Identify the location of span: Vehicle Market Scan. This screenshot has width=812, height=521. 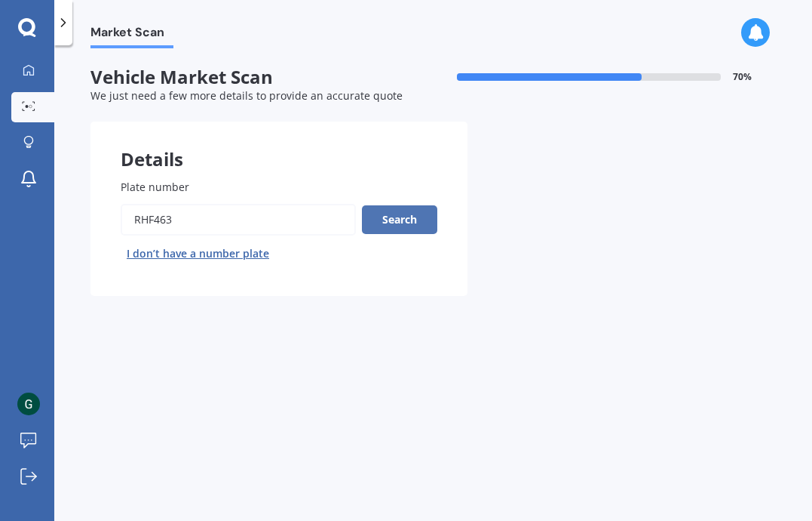
(262, 77).